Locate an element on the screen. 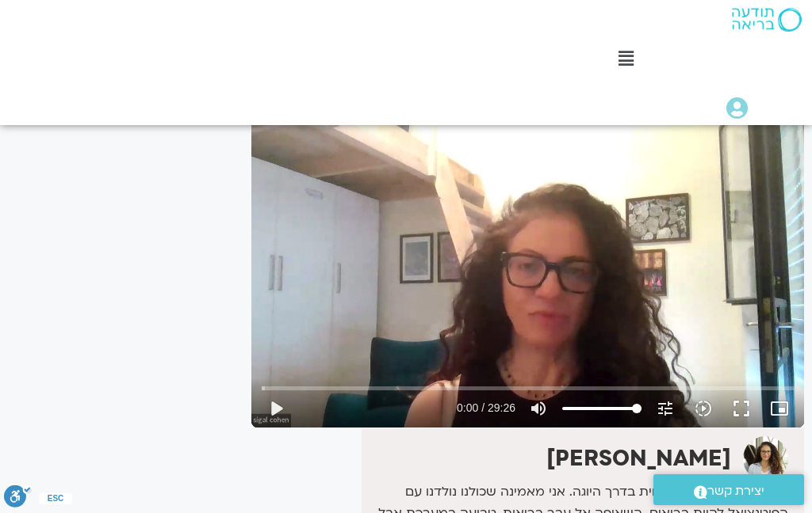 Image resolution: width=812 pixels, height=513 pixels. a: יצירת קשר is located at coordinates (729, 490).